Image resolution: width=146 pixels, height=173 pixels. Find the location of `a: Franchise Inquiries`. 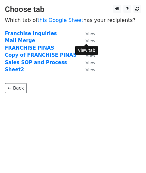

a: Franchise Inquiries is located at coordinates (31, 34).